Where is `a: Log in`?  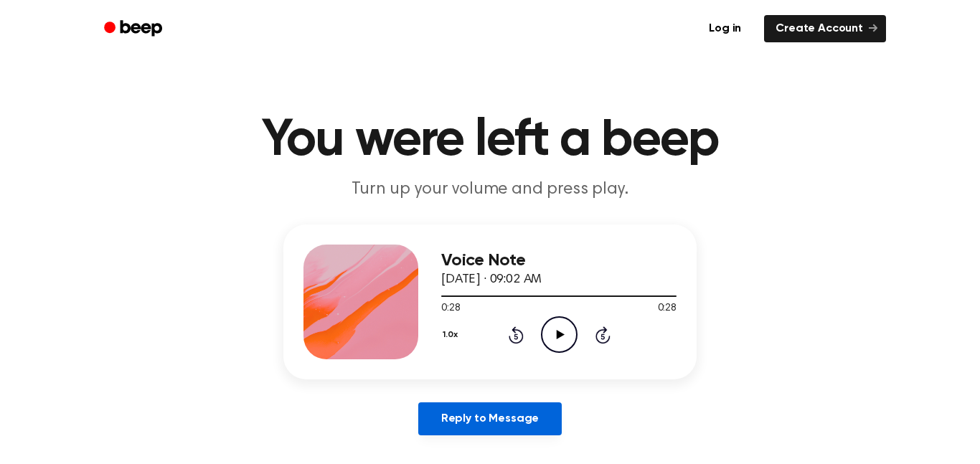
a: Log in is located at coordinates (725, 28).